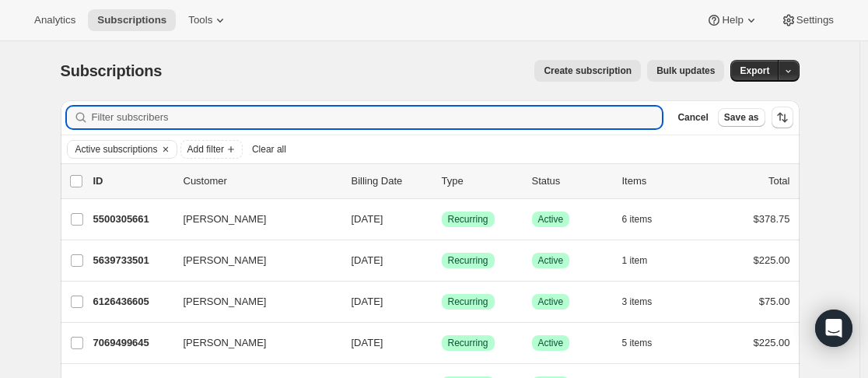 The height and width of the screenshot is (378, 868). I want to click on span: Settings, so click(815, 20).